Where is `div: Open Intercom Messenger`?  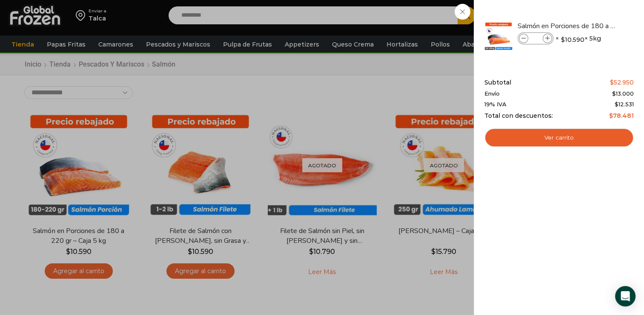
div: Open Intercom Messenger is located at coordinates (625, 296).